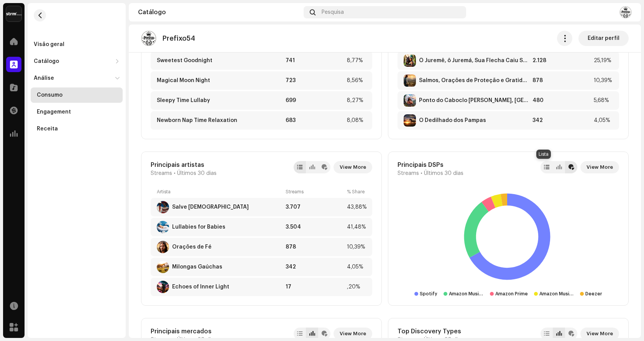 The image size is (644, 341). What do you see at coordinates (562, 101) in the screenshot?
I see `div: 480` at bounding box center [562, 101].